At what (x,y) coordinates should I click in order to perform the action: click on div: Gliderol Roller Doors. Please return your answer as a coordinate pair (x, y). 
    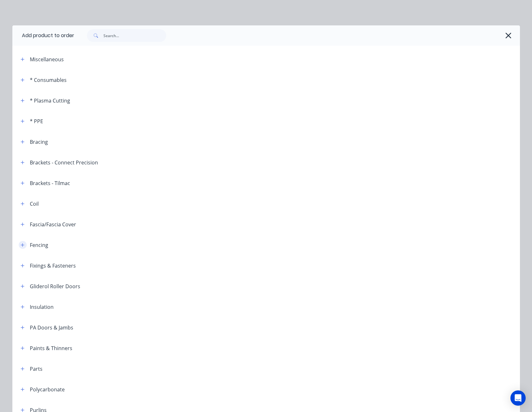
    Looking at the image, I should click on (55, 286).